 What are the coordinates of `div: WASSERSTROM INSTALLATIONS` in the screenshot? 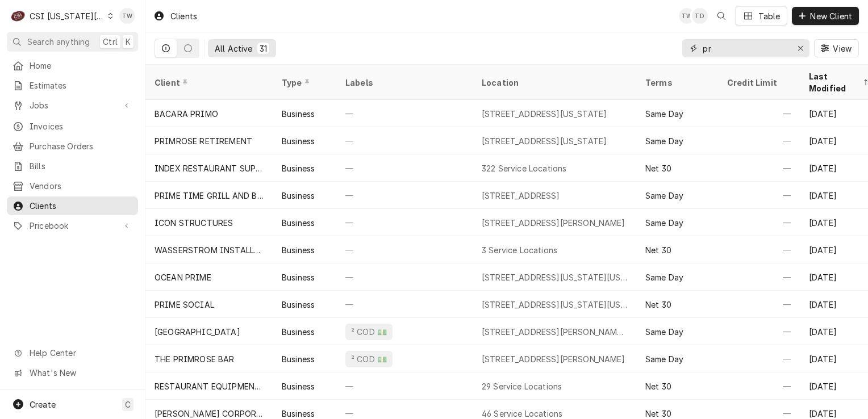 It's located at (209, 250).